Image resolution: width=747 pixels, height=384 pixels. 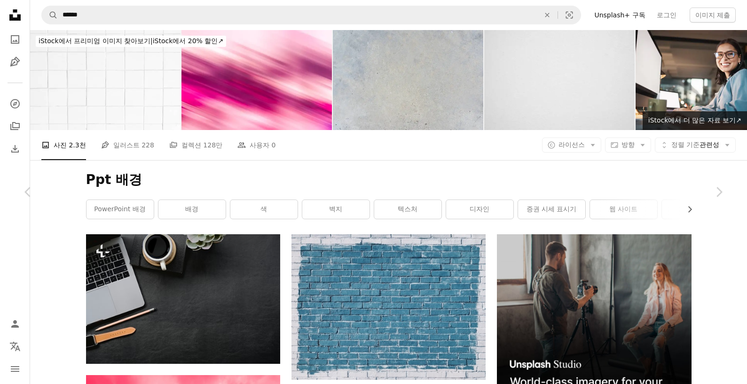 I want to click on a: 홈 오피스 가제트와 복사 공간이 있는 어두운 가죽 책상., so click(x=183, y=299).